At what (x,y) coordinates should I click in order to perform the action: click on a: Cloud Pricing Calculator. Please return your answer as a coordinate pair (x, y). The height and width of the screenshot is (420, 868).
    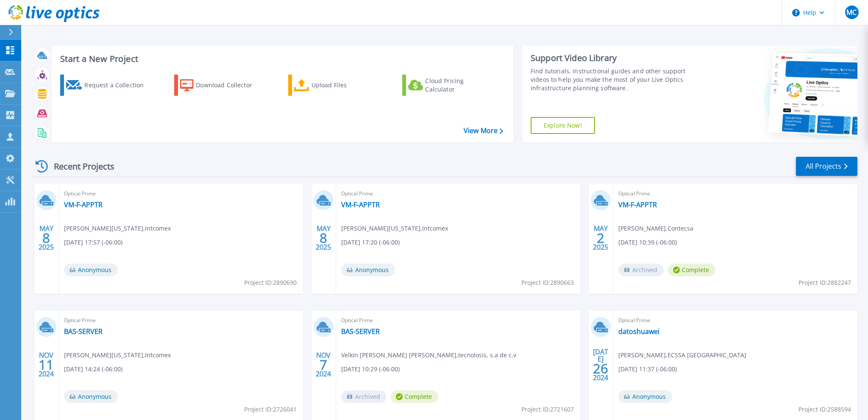
    Looking at the image, I should click on (449, 85).